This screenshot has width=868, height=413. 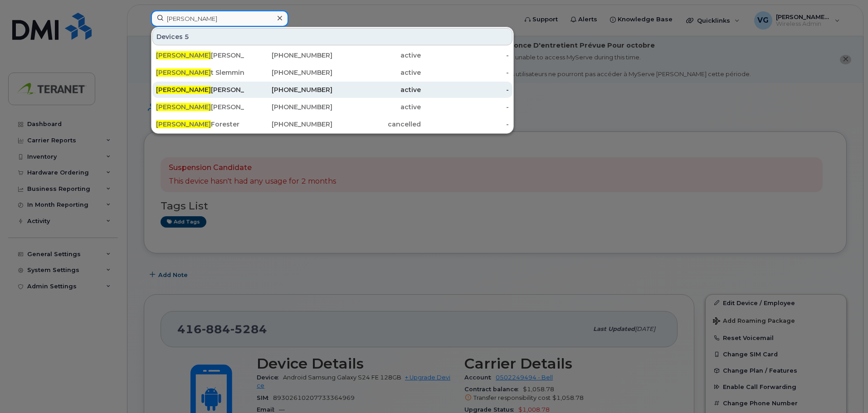 I want to click on div: t Slemming, so click(x=200, y=72).